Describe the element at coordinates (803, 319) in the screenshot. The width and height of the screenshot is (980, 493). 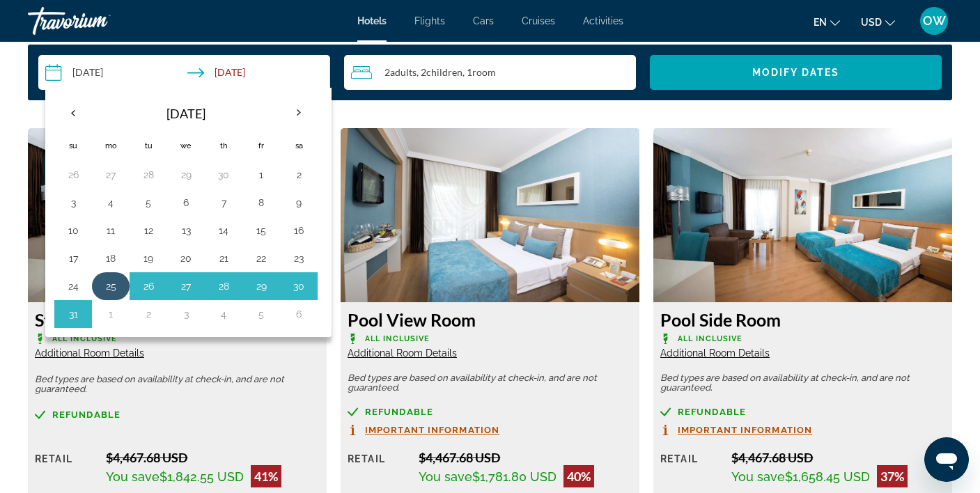
I see `h3: Pool Side Room` at that location.